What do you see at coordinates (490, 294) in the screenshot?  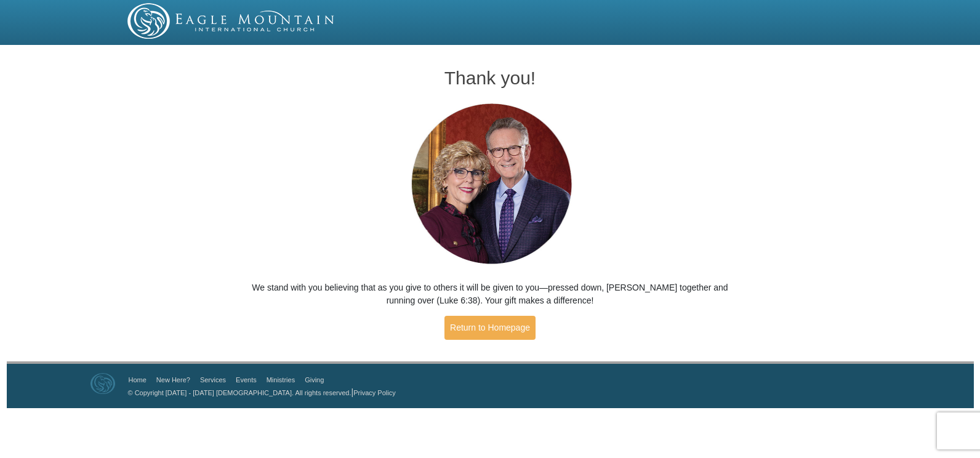 I see `p: We stand with you believing that as you give to others it will be given to you—pressed down, [PER...` at bounding box center [490, 294].